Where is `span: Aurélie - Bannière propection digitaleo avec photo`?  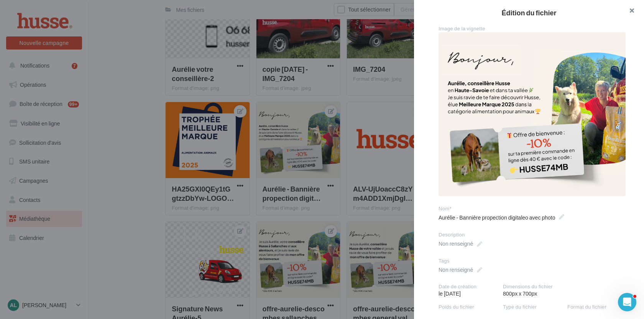 span: Aurélie - Bannière propection digitaleo avec photo is located at coordinates (502, 217).